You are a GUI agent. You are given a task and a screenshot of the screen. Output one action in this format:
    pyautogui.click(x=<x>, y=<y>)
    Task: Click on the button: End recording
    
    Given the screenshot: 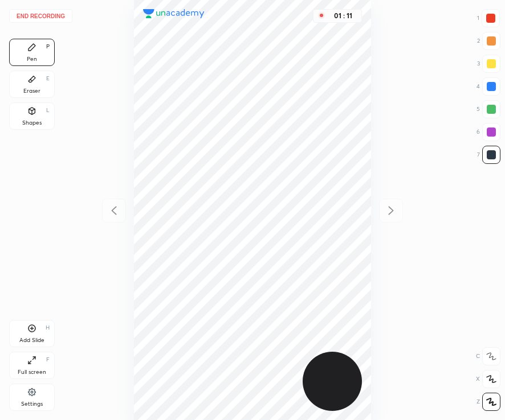 What is the action you would take?
    pyautogui.click(x=40, y=16)
    